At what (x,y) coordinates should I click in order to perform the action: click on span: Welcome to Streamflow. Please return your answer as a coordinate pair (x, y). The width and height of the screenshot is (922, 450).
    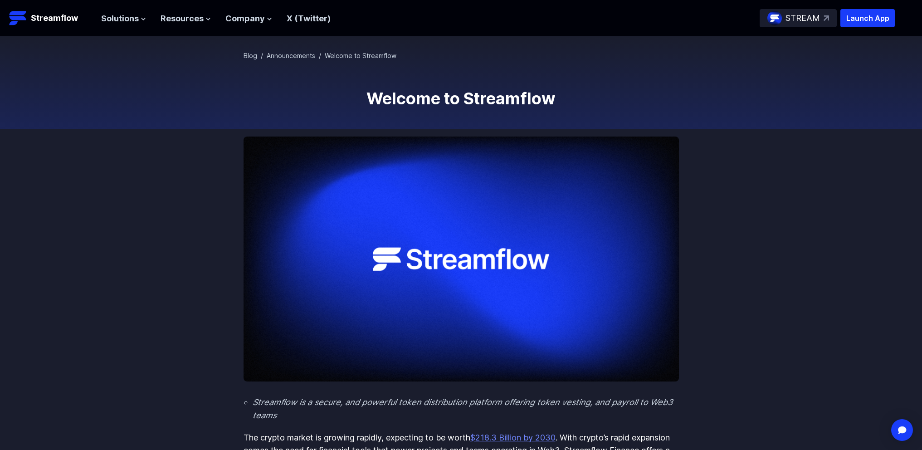
    Looking at the image, I should click on (360, 55).